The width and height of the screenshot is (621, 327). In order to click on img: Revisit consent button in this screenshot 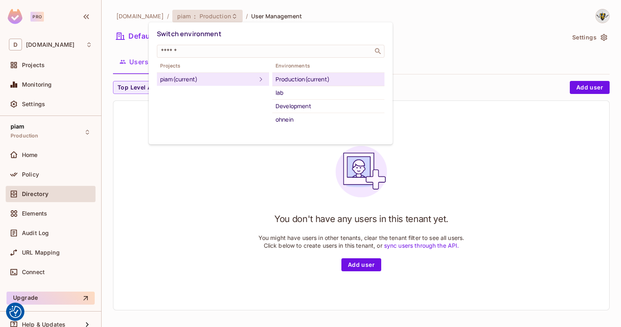, I will do `click(15, 312)`.